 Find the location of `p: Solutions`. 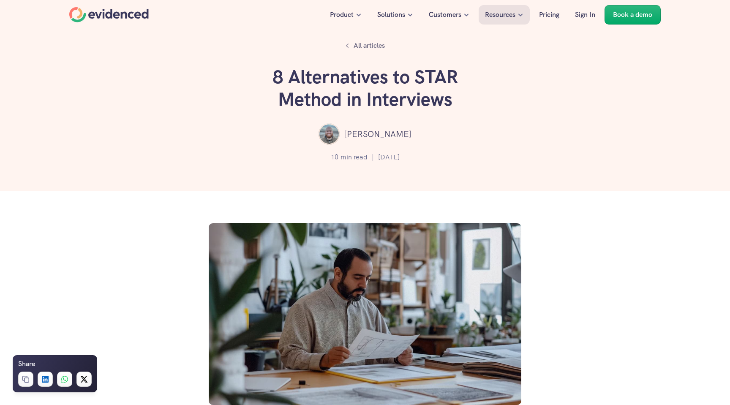

p: Solutions is located at coordinates (391, 15).